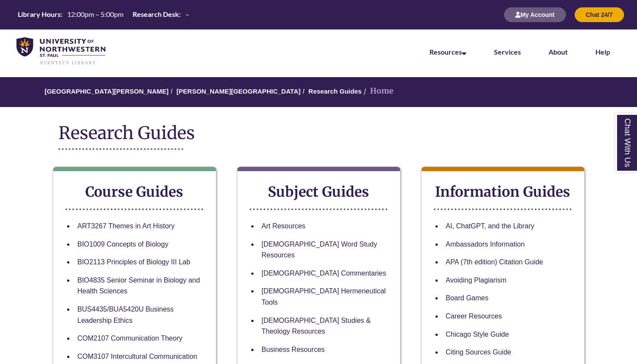 The height and width of the screenshot is (364, 637). What do you see at coordinates (502, 192) in the screenshot?
I see `strong: Information Guides` at bounding box center [502, 192].